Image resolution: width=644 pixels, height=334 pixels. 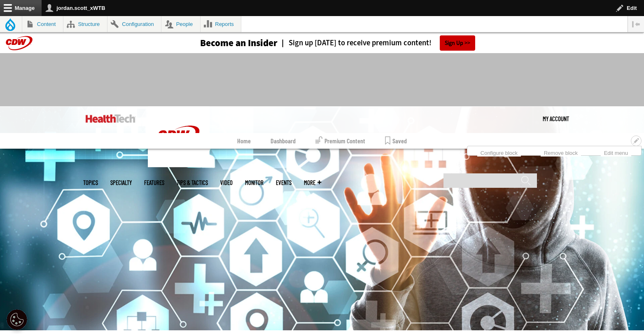 I want to click on a: Saved, so click(x=395, y=141).